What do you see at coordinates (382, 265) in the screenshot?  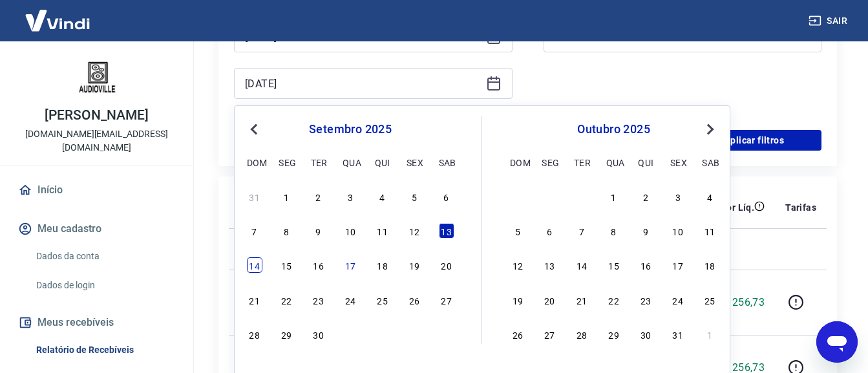 I see `div: Choose quinta-feira, 18 de setembro de 2025` at bounding box center [382, 265].